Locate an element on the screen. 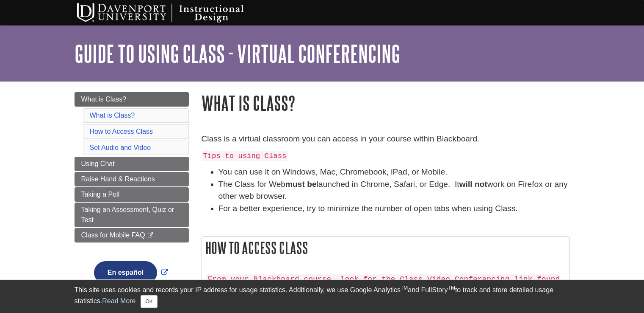  a: Set Audio and Video is located at coordinates (120, 147).